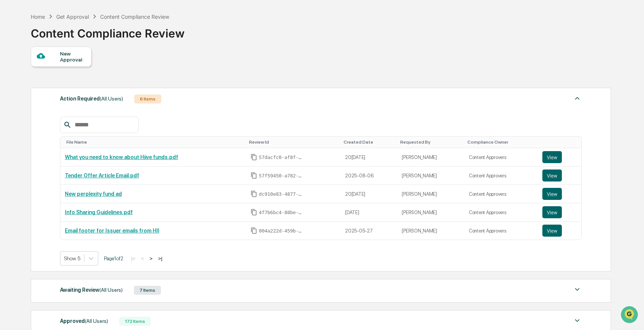 The image size is (644, 330). I want to click on td: 2025-05-27, so click(369, 231).